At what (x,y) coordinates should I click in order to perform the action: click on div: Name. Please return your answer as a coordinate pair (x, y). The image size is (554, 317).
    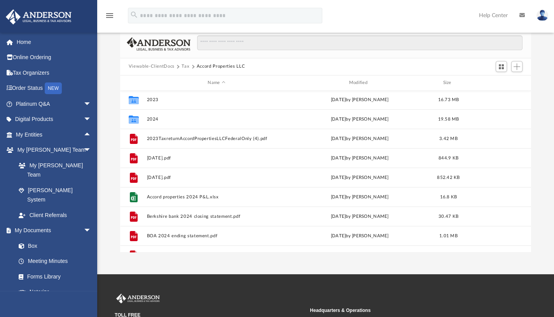
    Looking at the image, I should click on (216, 83).